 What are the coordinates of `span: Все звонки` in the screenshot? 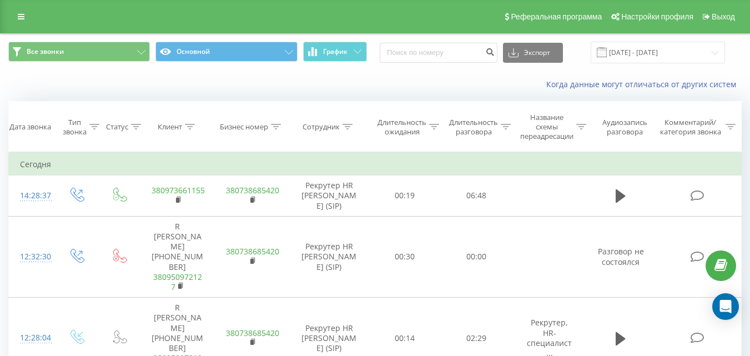 It's located at (45, 52).